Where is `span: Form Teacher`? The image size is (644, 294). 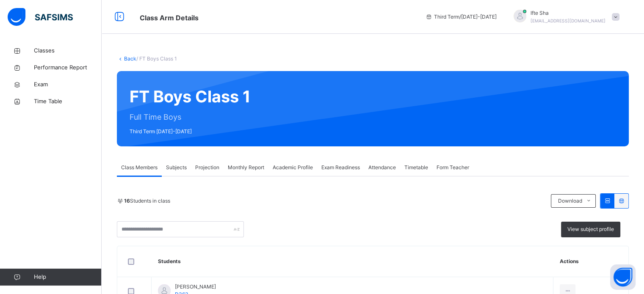
span: Form Teacher is located at coordinates (452, 168).